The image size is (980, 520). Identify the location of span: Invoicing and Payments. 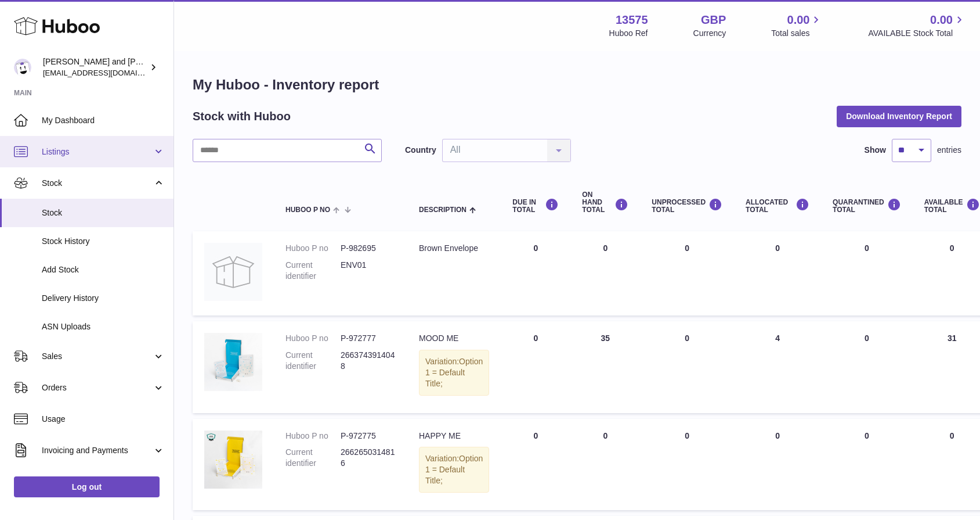
(97, 450).